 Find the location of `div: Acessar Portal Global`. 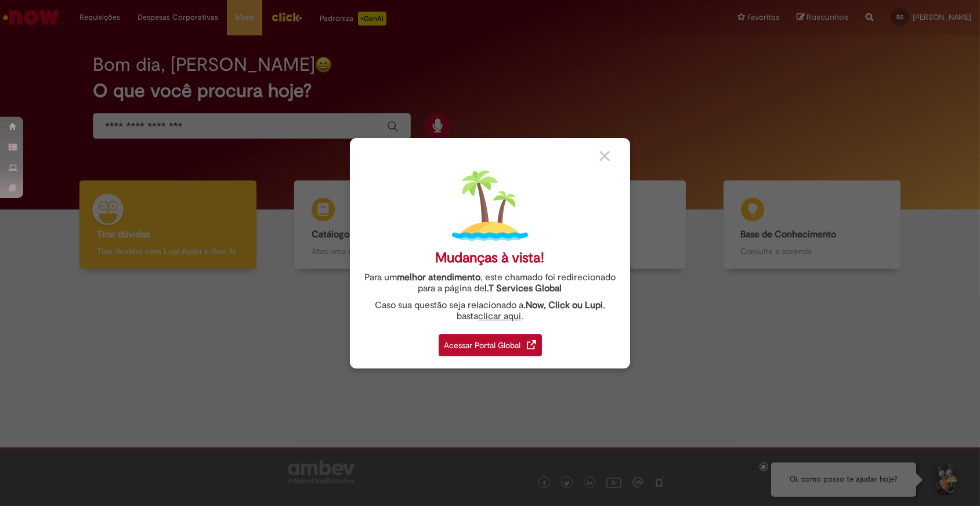

div: Acessar Portal Global is located at coordinates (490, 345).